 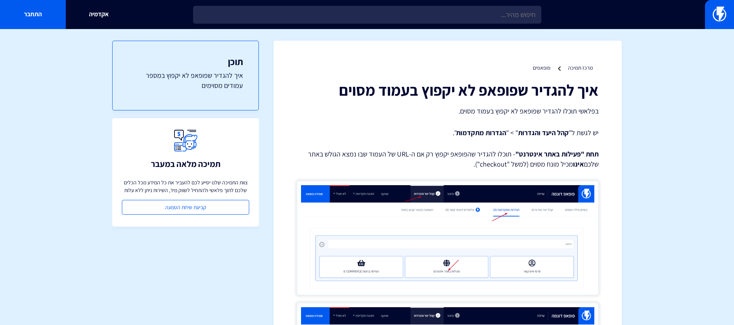 What do you see at coordinates (579, 164) in the screenshot?
I see `strong: אינו` at bounding box center [579, 164].